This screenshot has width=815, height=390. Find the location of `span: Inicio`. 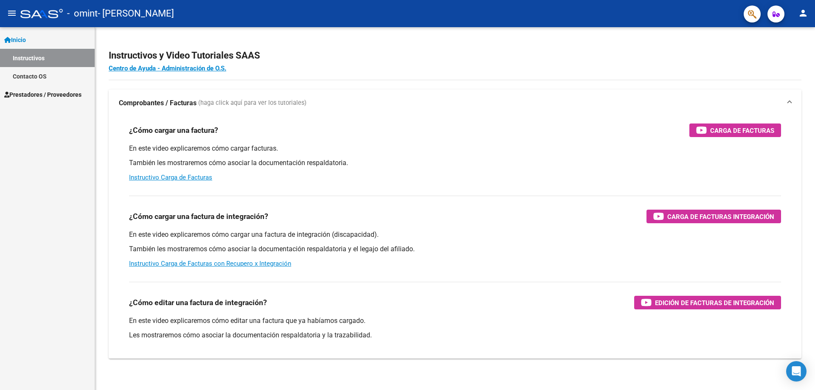

span: Inicio is located at coordinates (15, 40).